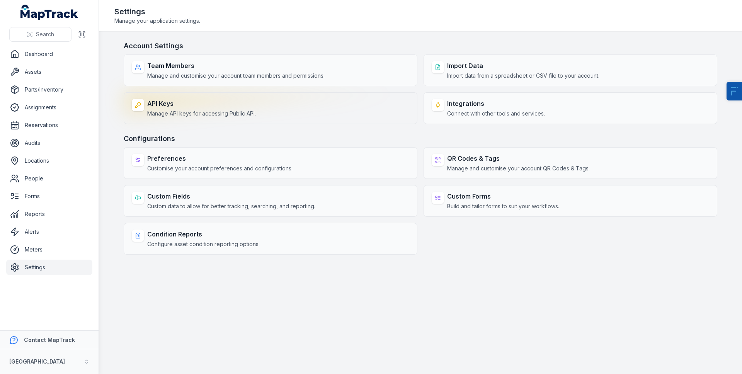 This screenshot has height=374, width=742. I want to click on a: Settings, so click(49, 267).